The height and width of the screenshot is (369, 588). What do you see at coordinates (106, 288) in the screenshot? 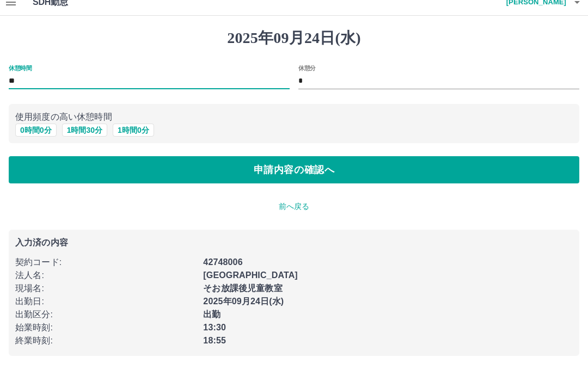
I see `p: 現場名 :` at bounding box center [106, 288].